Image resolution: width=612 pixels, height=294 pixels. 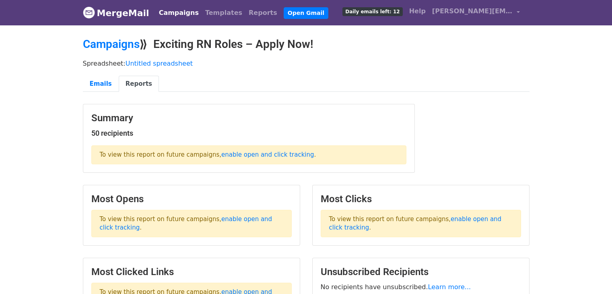 What do you see at coordinates (191, 271) in the screenshot?
I see `h3: Most Clicked Links` at bounding box center [191, 271].